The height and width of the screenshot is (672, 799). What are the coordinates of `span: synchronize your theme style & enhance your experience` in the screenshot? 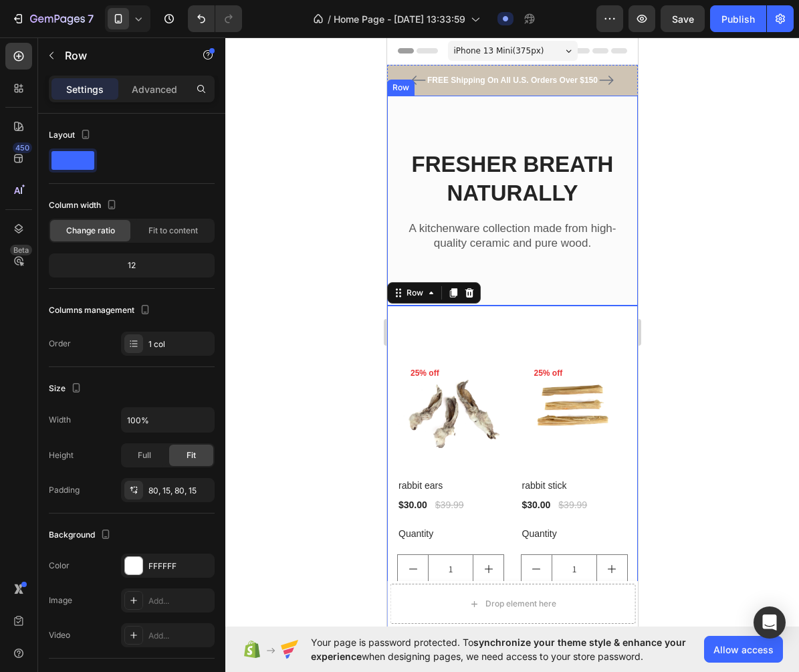 It's located at (498, 649).